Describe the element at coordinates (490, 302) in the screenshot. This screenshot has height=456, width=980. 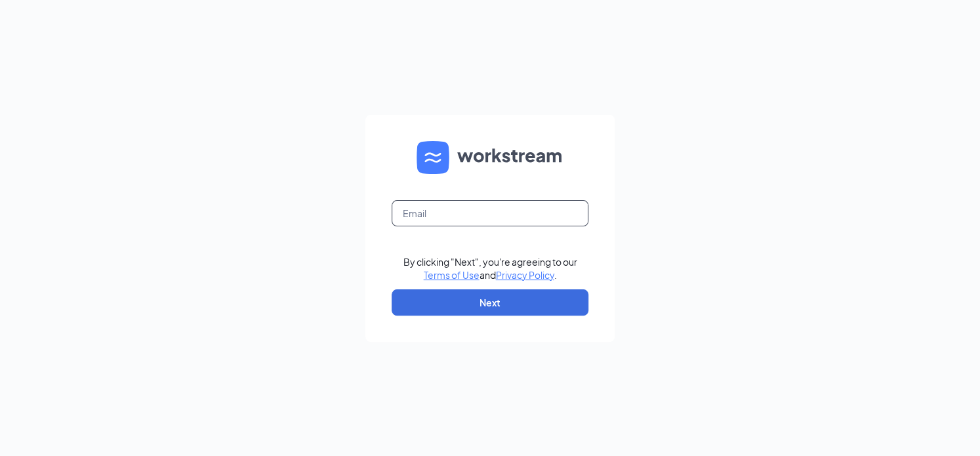
I see `button: Next` at that location.